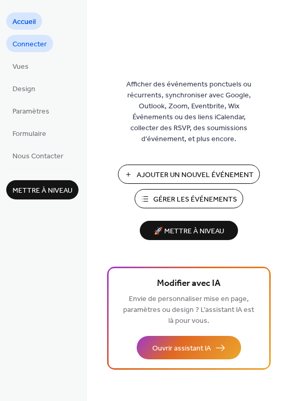 This screenshot has width=291, height=401. I want to click on a: Connecter, so click(30, 43).